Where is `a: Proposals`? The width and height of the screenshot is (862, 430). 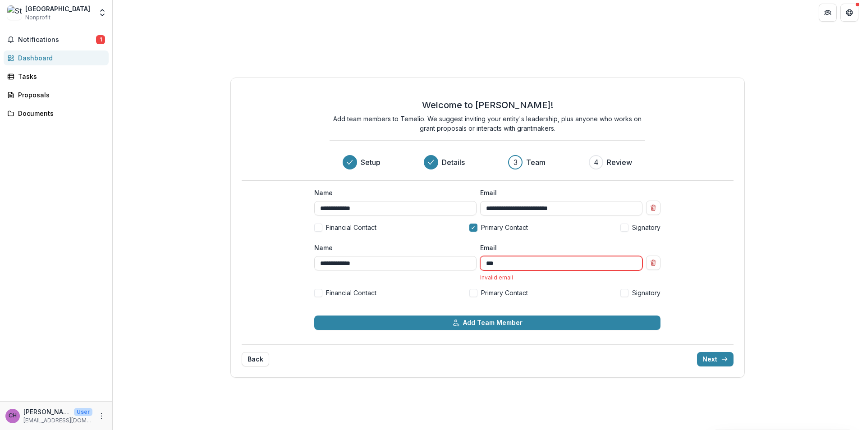
a: Proposals is located at coordinates (56, 95).